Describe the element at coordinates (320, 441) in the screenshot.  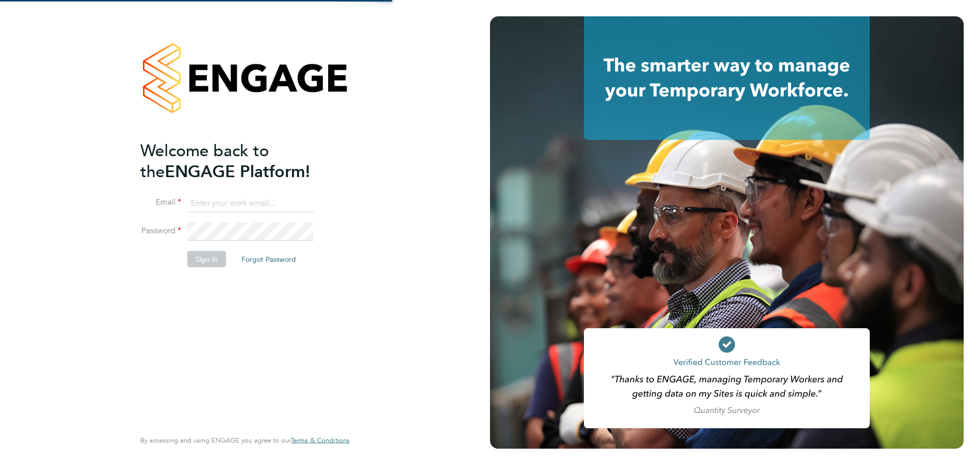
I see `a: Terms & Conditions` at that location.